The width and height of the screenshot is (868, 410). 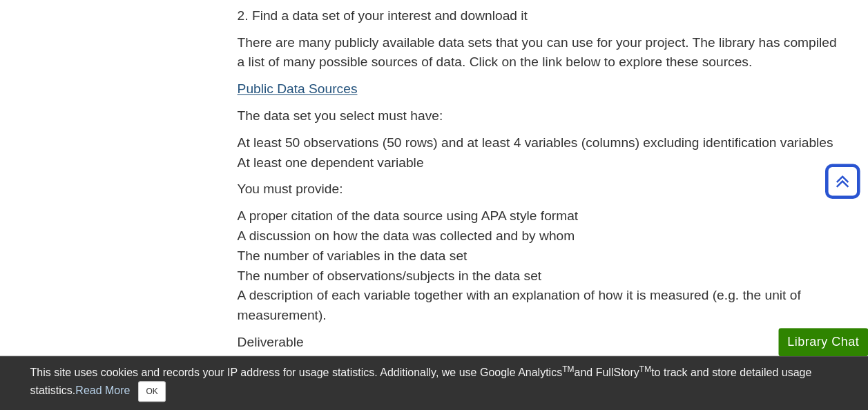 I want to click on p: At least 50 observations (50 rows) and at least 4 variables (columns) excluding identification va..., so click(x=538, y=153).